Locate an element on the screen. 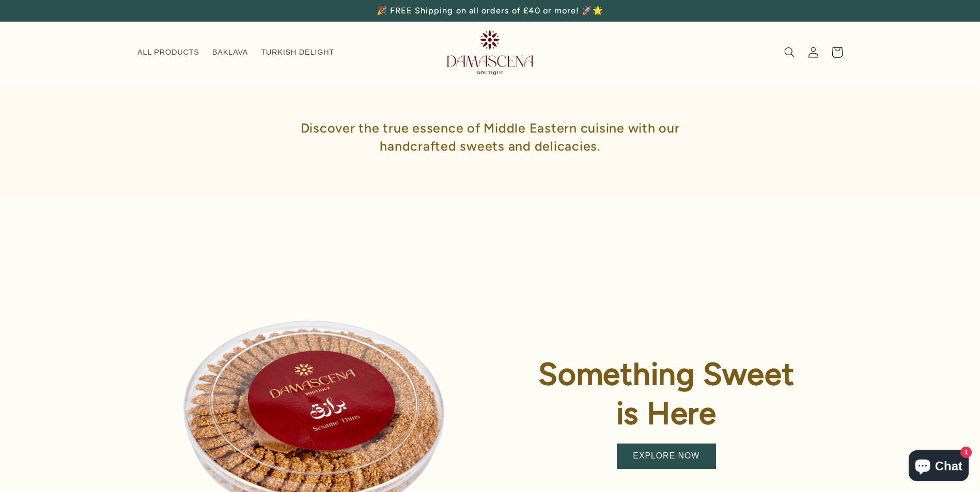  strong: Something Sweet is Here is located at coordinates (666, 393).